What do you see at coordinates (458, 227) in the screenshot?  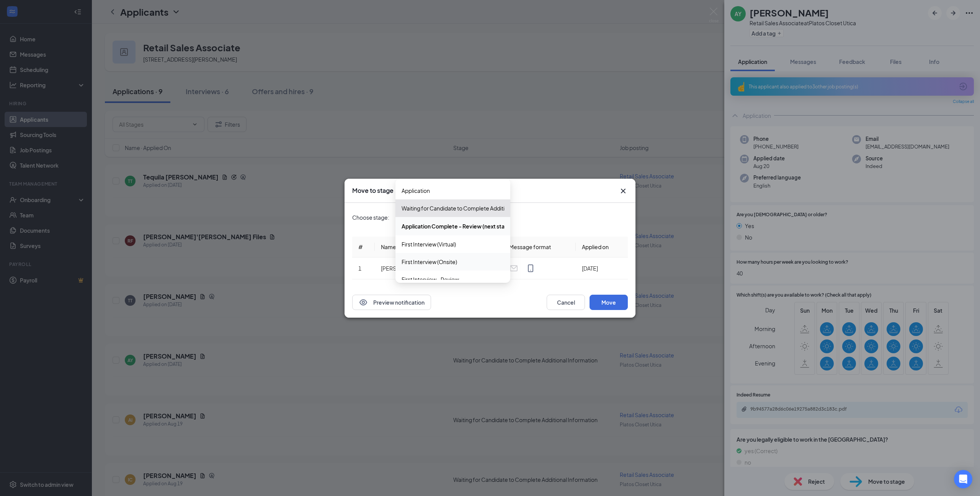 I see `span: Application Complete - Review (next stage)` at bounding box center [458, 227].